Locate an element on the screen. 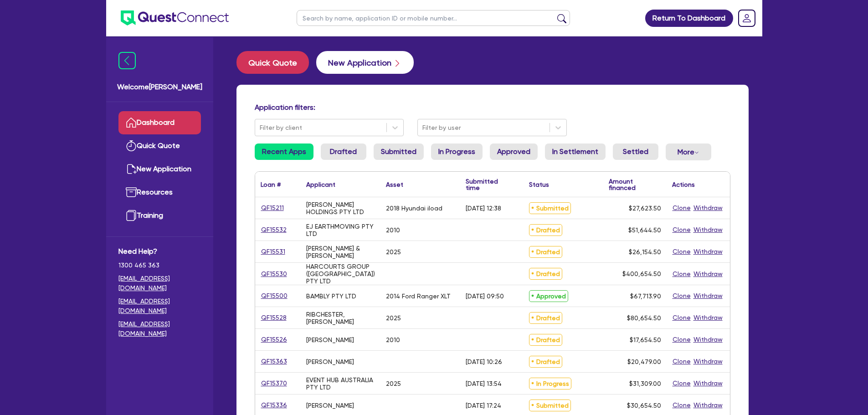 Image resolution: width=868 pixels, height=415 pixels. span: Approved is located at coordinates (549, 296).